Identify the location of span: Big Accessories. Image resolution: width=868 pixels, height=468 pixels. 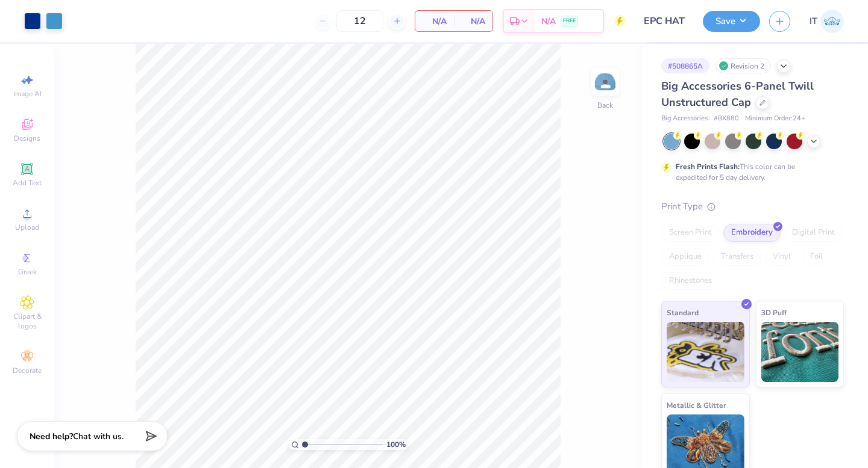
(684, 118).